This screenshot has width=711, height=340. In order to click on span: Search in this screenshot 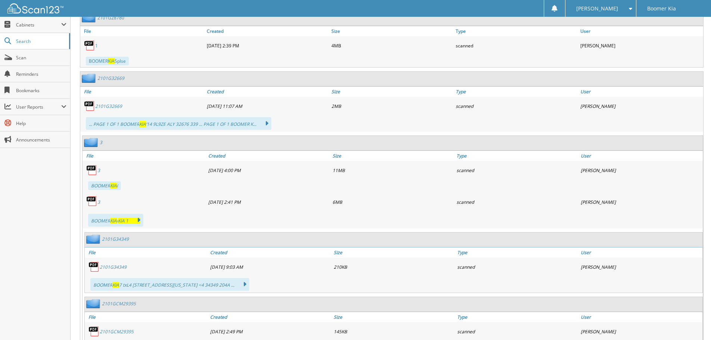, I will do `click(41, 41)`.